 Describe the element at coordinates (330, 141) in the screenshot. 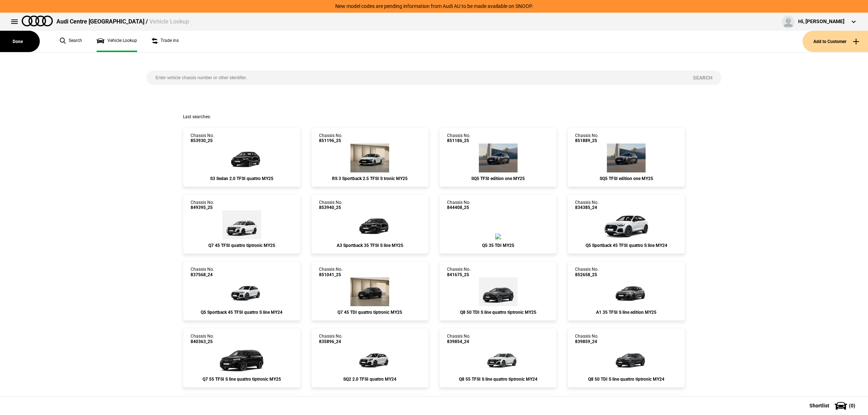

I see `span: 851196_25` at that location.